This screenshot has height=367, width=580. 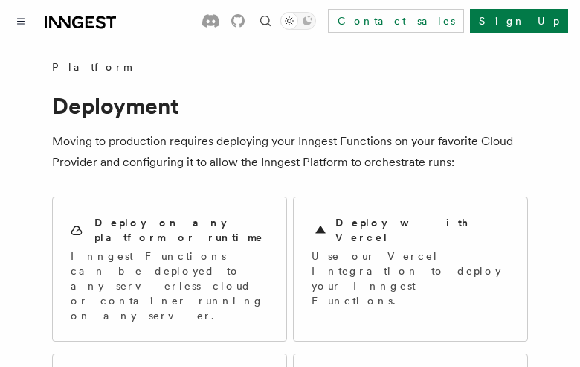 I want to click on h1: Deployment, so click(x=290, y=106).